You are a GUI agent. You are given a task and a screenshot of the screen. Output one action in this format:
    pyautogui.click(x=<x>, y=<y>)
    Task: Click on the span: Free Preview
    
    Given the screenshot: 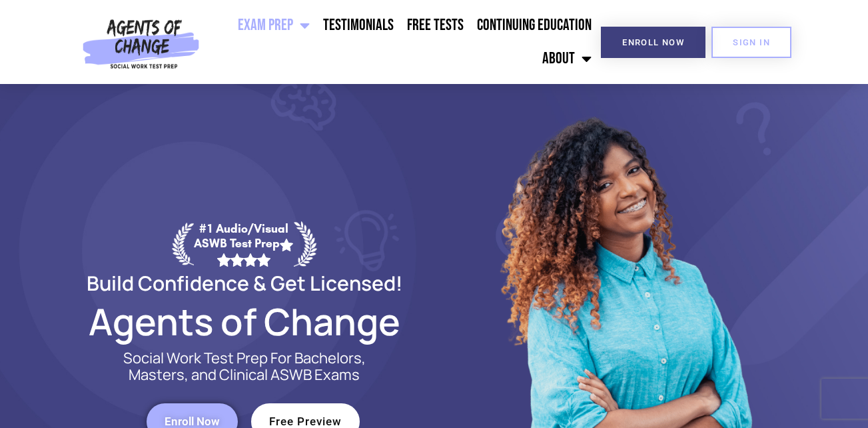 What is the action you would take?
    pyautogui.click(x=306, y=422)
    